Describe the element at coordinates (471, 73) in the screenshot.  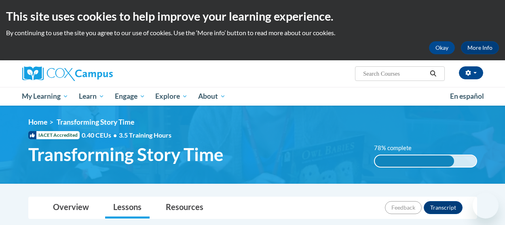
I see `button: Account Settings` at that location.